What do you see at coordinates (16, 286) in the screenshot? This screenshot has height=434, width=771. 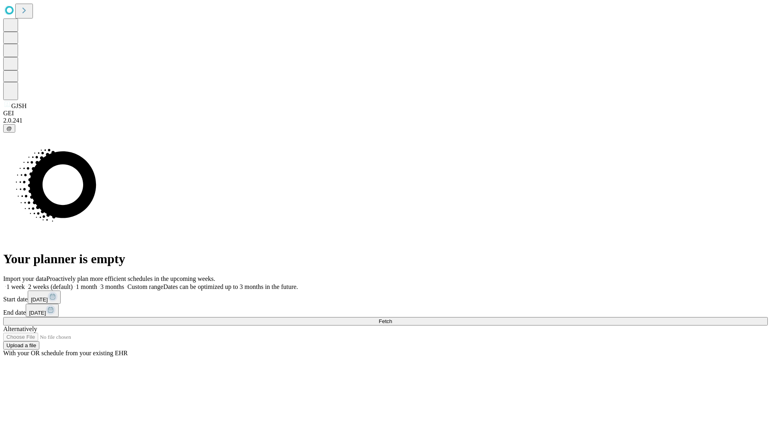 I see `span: 1 week` at bounding box center [16, 286].